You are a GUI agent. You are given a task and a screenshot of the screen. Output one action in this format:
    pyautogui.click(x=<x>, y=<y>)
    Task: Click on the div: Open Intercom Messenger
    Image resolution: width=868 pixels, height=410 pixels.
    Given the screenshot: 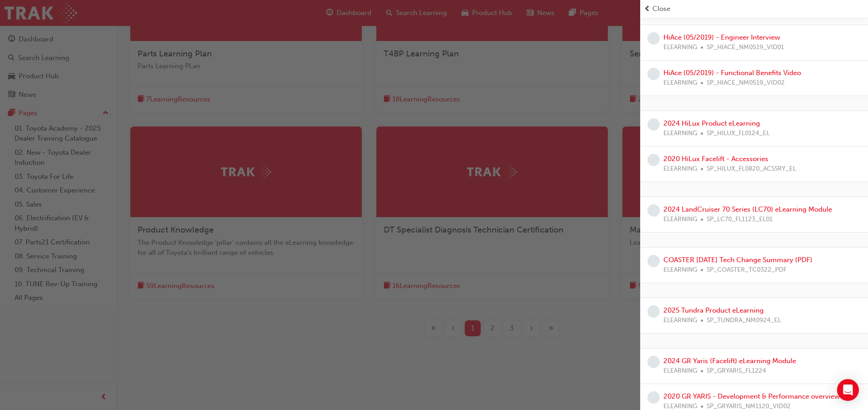 What is the action you would take?
    pyautogui.click(x=848, y=391)
    